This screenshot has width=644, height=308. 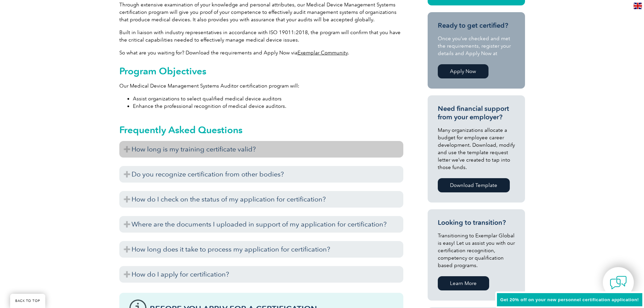 I want to click on a: Apply Now, so click(x=463, y=71).